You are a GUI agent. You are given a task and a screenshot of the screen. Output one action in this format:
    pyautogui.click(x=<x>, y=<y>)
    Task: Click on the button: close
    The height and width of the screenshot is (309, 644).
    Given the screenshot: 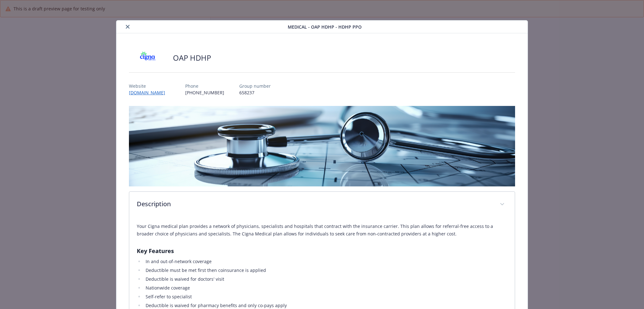 What is the action you would take?
    pyautogui.click(x=128, y=27)
    